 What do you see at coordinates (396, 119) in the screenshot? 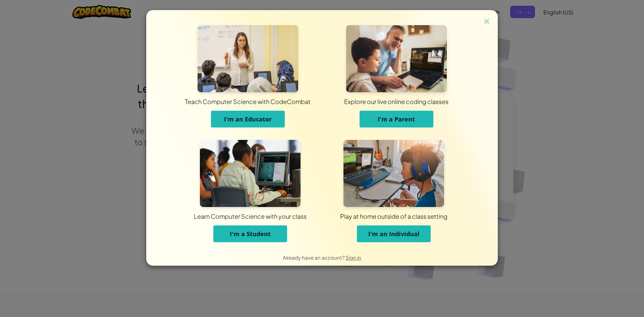
I see `span: I'm a Parent` at bounding box center [396, 119].